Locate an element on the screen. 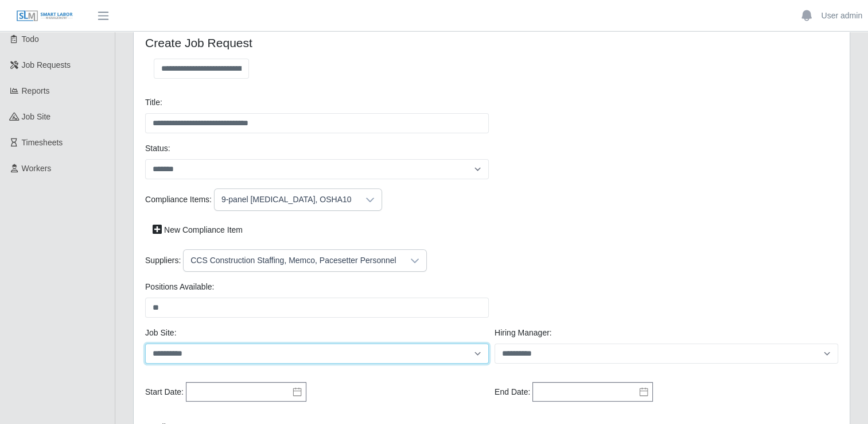 The width and height of the screenshot is (868, 424). span: job site is located at coordinates (36, 116).